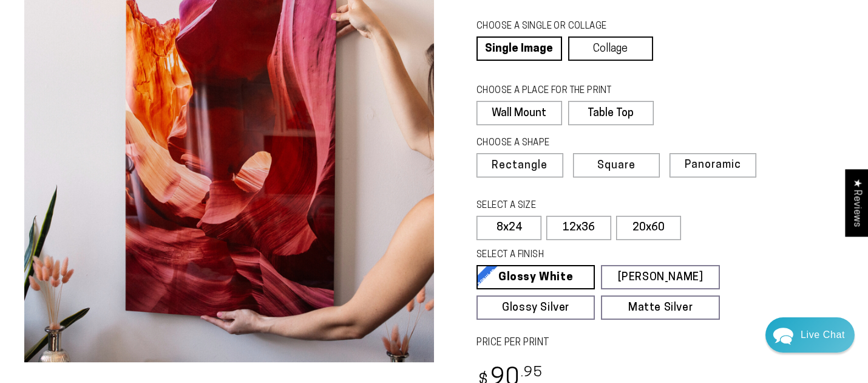 Image resolution: width=868 pixels, height=383 pixels. I want to click on a: Glossy White, so click(536, 277).